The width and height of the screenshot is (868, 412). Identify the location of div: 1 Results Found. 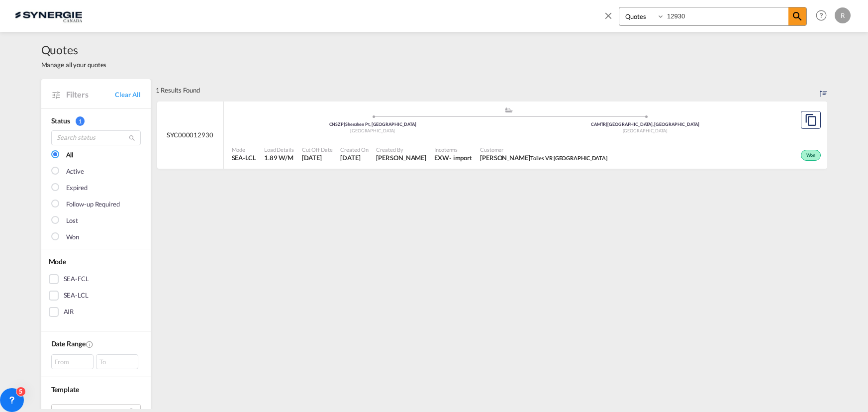
(178, 90).